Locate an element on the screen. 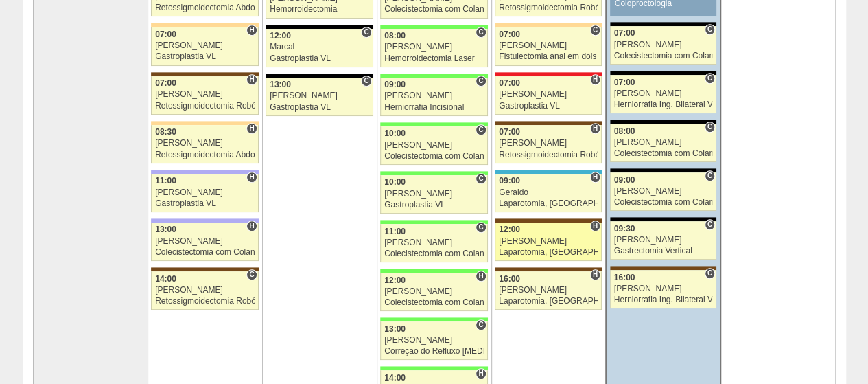 The image size is (868, 384). span: 14:00 is located at coordinates (166, 279).